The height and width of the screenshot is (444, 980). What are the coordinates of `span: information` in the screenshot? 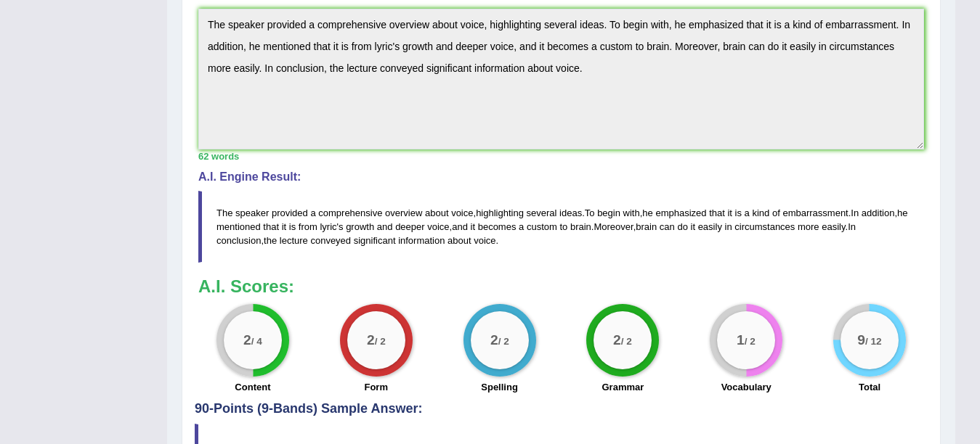 It's located at (422, 240).